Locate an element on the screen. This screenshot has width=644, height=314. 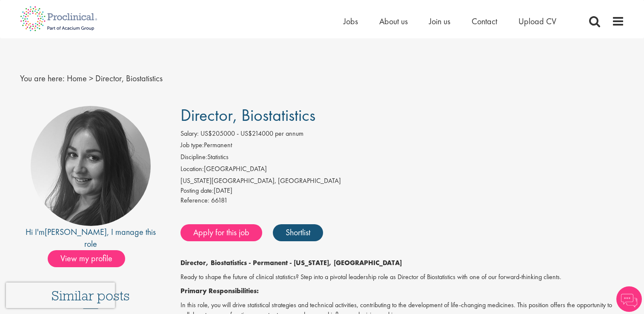
a: Shortlist is located at coordinates (298, 233).